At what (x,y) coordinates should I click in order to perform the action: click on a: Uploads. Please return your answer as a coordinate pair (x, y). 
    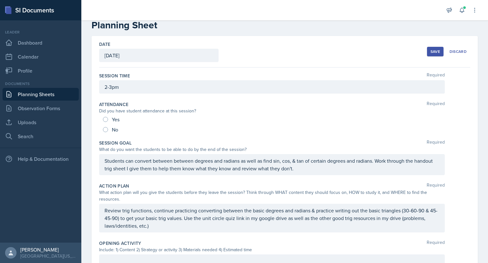
    Looking at the image, I should click on (41, 122).